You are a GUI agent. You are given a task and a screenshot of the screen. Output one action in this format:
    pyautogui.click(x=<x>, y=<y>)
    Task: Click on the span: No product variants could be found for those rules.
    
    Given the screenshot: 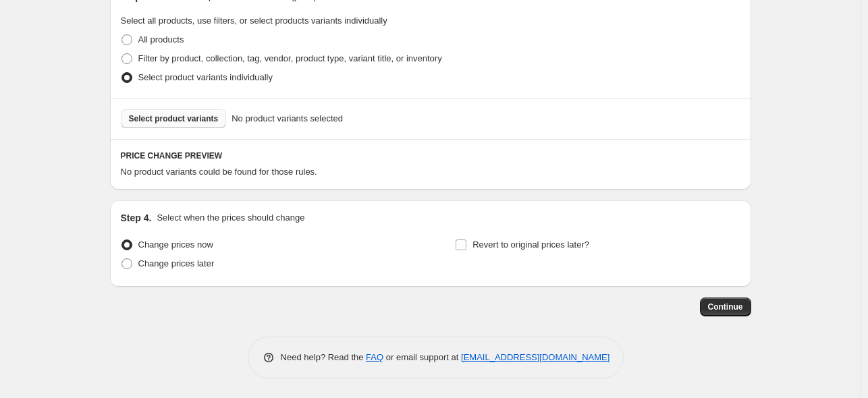 What is the action you would take?
    pyautogui.click(x=219, y=171)
    